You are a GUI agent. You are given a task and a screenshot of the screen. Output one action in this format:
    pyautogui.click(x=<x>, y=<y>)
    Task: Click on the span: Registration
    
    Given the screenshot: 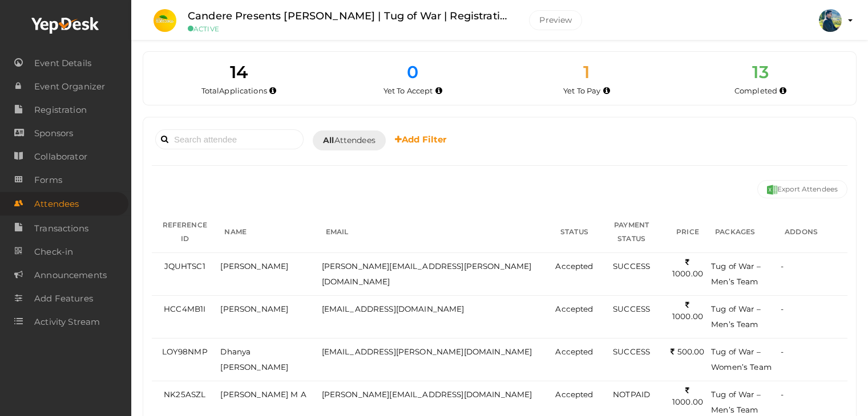 What is the action you would take?
    pyautogui.click(x=60, y=110)
    